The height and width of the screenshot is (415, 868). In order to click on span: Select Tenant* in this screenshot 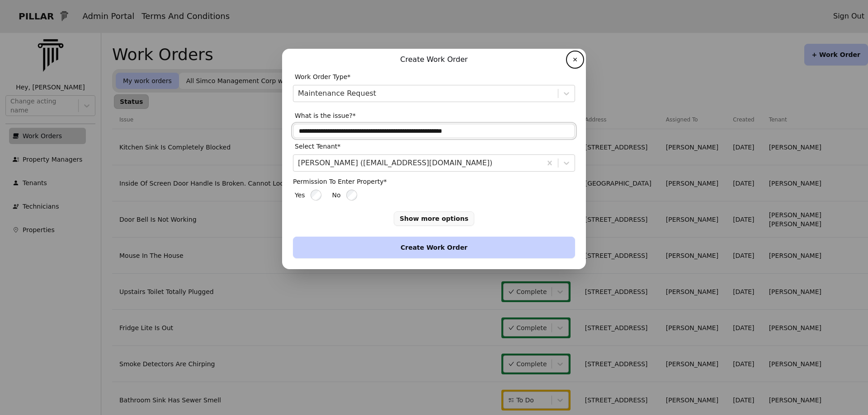, I will do `click(317, 146)`.